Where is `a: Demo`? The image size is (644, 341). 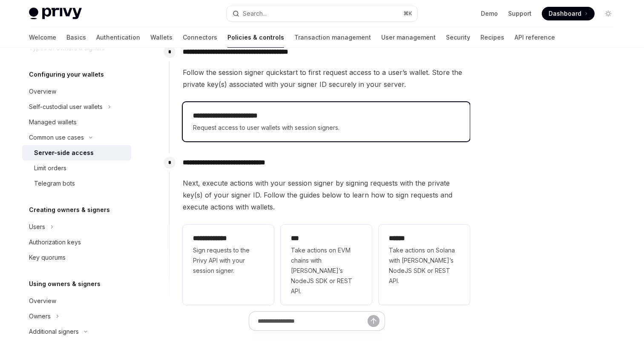
a: Demo is located at coordinates (489, 13).